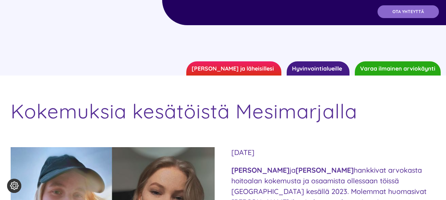  What do you see at coordinates (318, 68) in the screenshot?
I see `a: Hyvinvointialueille` at bounding box center [318, 68].